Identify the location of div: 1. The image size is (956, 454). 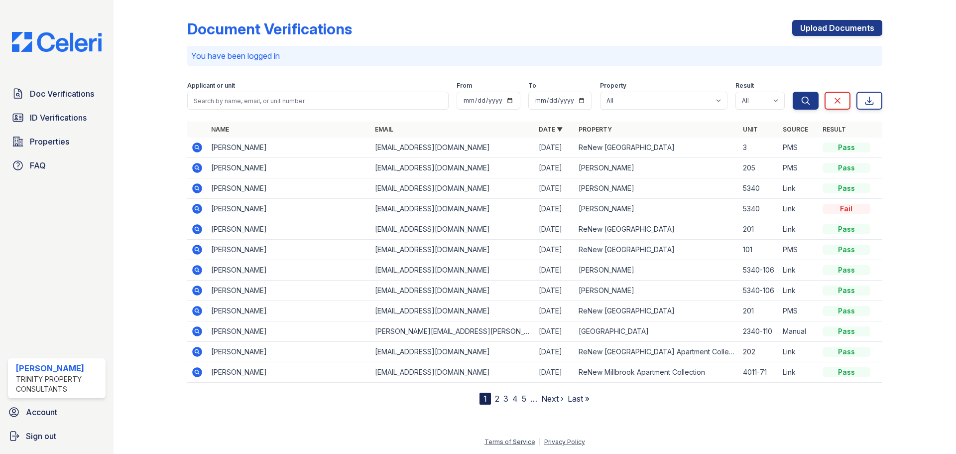
(485, 398).